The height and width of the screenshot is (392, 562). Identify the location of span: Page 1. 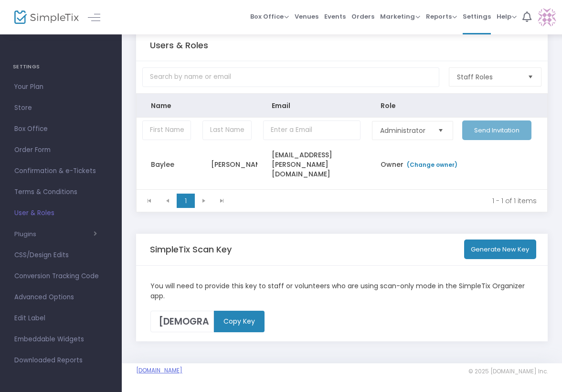
(186, 201).